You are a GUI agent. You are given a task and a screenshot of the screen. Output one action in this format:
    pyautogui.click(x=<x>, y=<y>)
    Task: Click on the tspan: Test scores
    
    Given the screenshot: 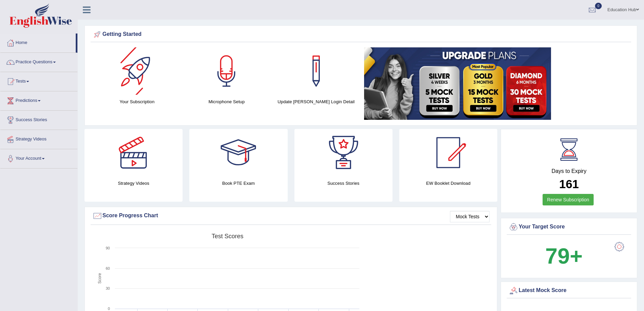 What is the action you would take?
    pyautogui.click(x=228, y=236)
    